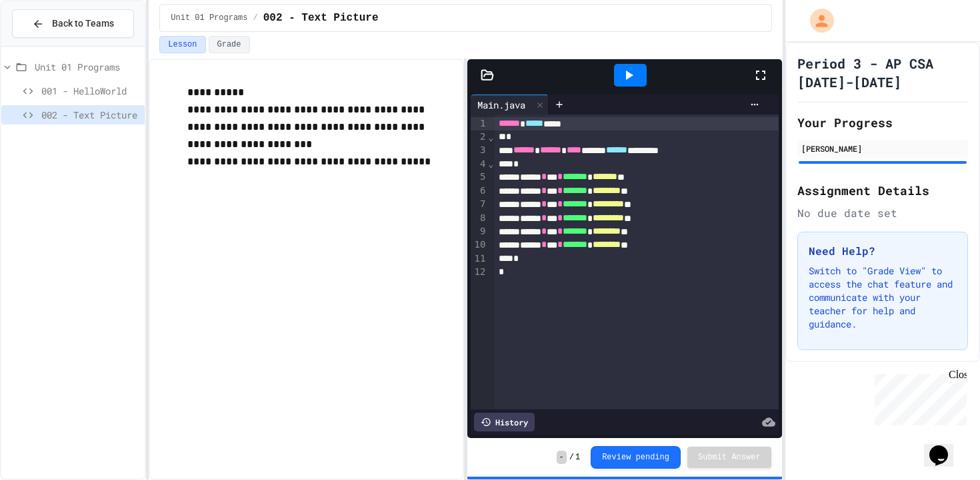  Describe the element at coordinates (182, 44) in the screenshot. I see `button: Lesson` at that location.